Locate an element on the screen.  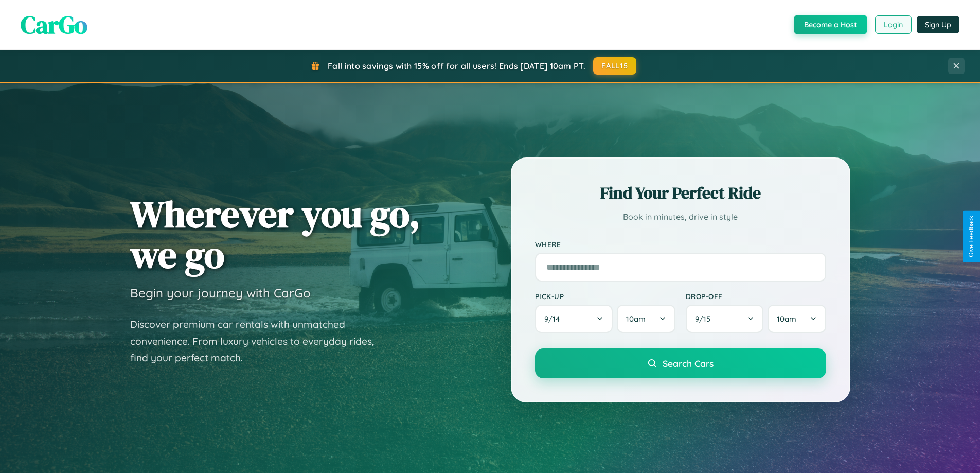
h2: Find Your Perfect Ride is located at coordinates (680, 193).